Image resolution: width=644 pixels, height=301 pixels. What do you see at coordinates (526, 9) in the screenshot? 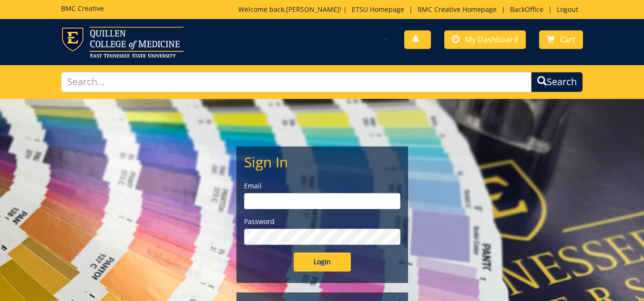
I see `a: BackOffice` at bounding box center [526, 9].